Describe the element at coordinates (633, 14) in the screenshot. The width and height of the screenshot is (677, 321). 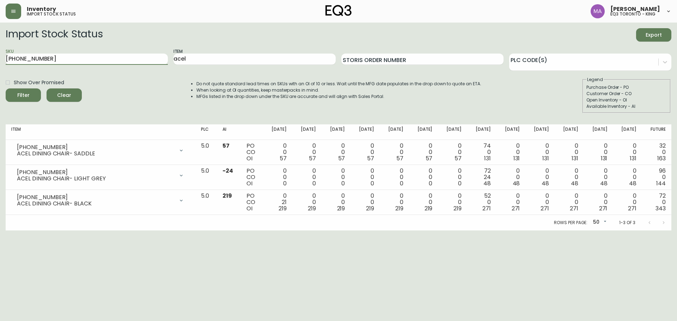
I see `h5: eq3 toronto - king` at that location.